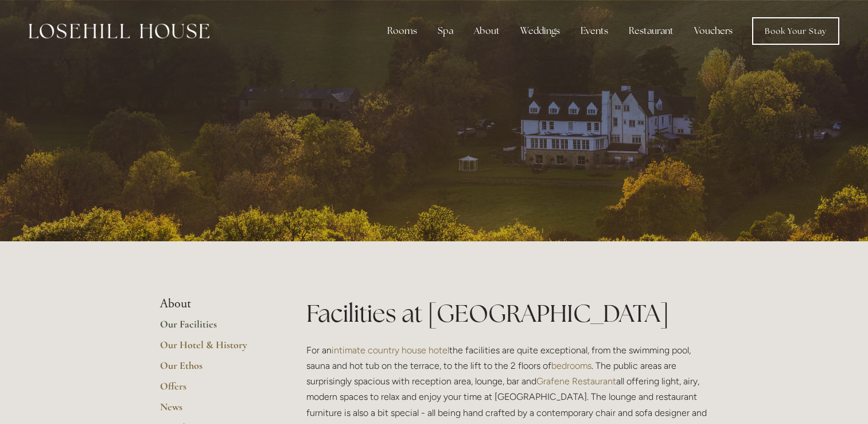 The width and height of the screenshot is (868, 424). I want to click on a: bedrooms, so click(571, 365).